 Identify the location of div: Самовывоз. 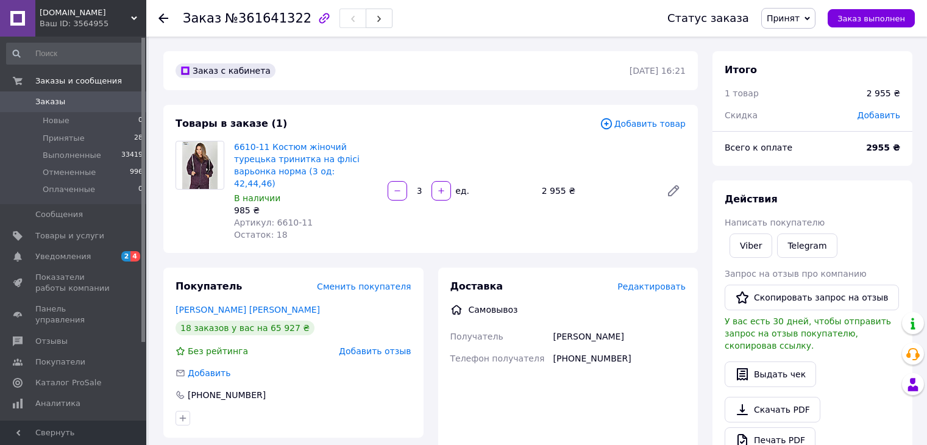
(493, 310).